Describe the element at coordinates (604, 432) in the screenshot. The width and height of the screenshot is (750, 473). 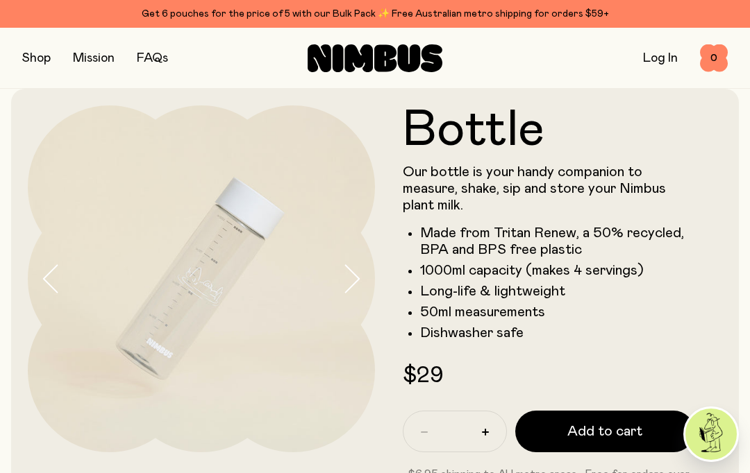
I see `span: Add to cart` at that location.